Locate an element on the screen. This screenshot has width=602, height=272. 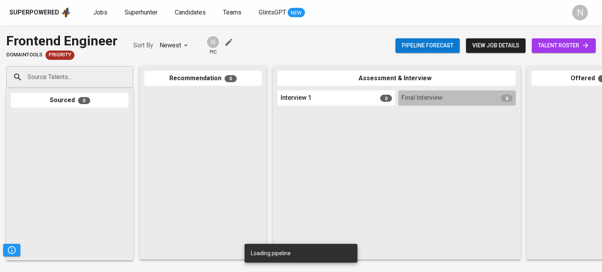
a: Superhunter is located at coordinates (142, 13).